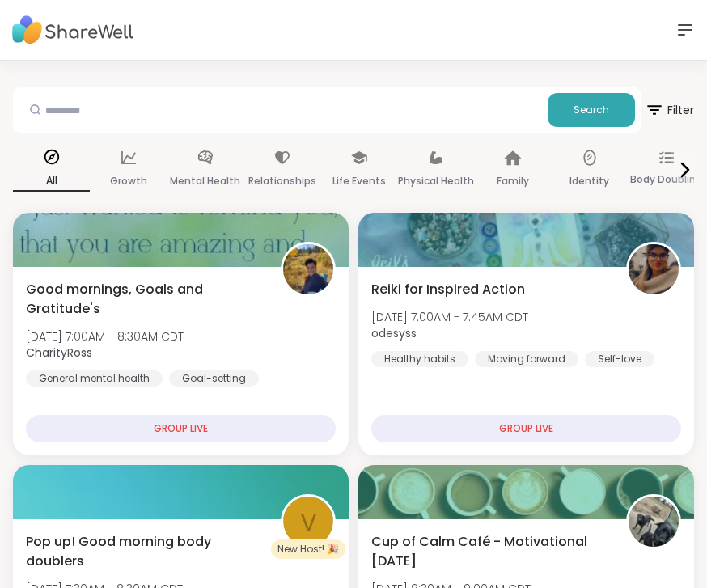  What do you see at coordinates (670, 110) in the screenshot?
I see `button: Filter` at bounding box center [670, 110].